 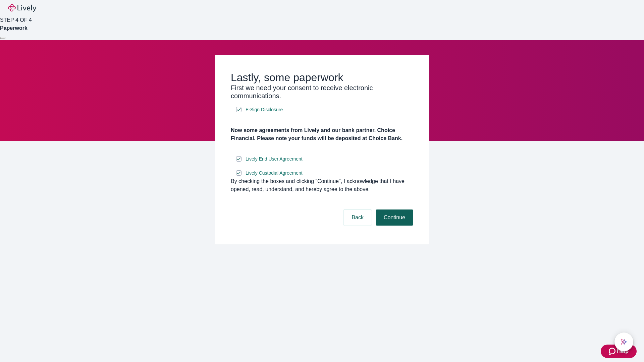 I want to click on div: By checking the boxes and clicking “Continue", I acknowledge that I have opened, read, understand..., so click(x=322, y=186).